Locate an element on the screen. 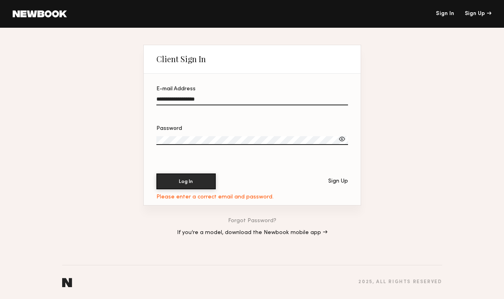 This screenshot has width=504, height=299. div: 2025 , all rights reserved is located at coordinates (400, 282).